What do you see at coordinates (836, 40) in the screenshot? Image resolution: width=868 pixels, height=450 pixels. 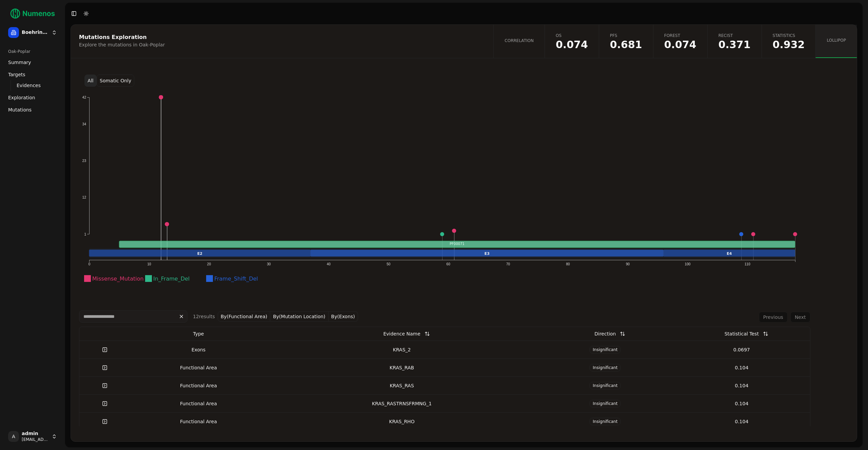 I see `span: Lollipop` at bounding box center [836, 40].